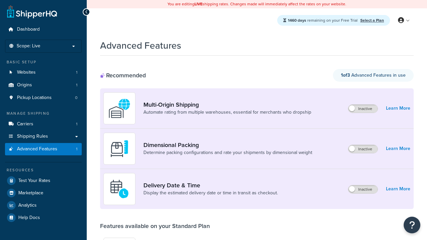 The image size is (427, 240). I want to click on span: Websites, so click(26, 72).